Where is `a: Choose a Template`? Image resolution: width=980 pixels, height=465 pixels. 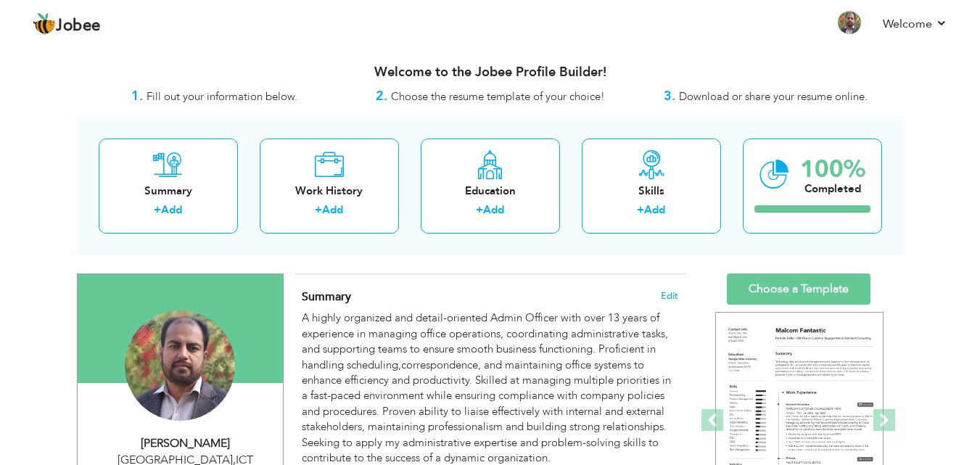
a: Choose a Template is located at coordinates (799, 289).